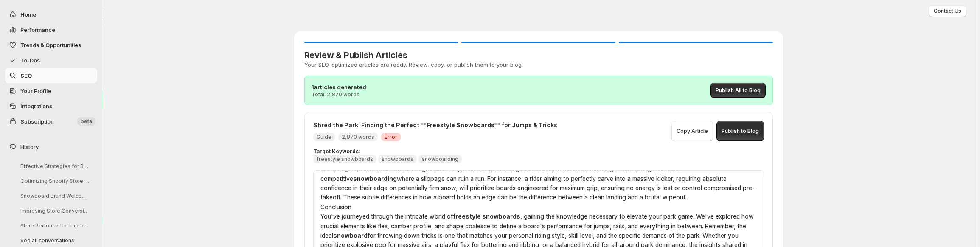 The width and height of the screenshot is (980, 247). What do you see at coordinates (26, 76) in the screenshot?
I see `span: SEO` at bounding box center [26, 76].